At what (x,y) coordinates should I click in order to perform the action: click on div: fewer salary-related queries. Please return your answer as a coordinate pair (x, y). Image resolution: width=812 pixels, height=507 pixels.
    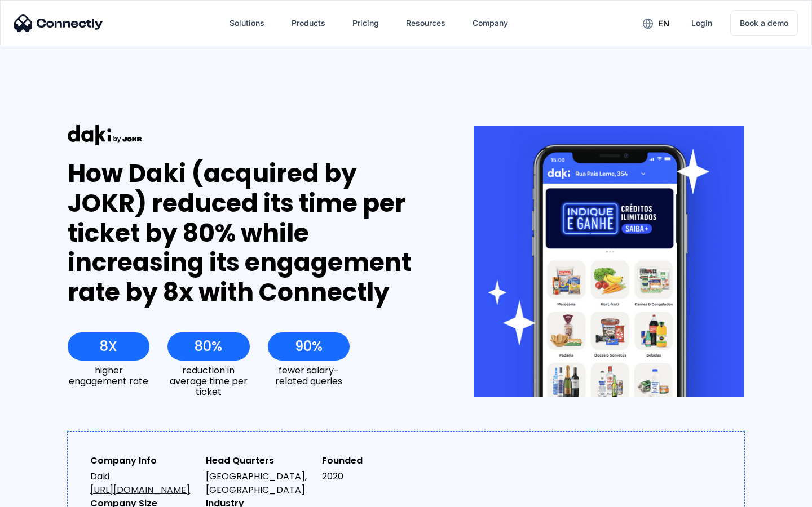
    Looking at the image, I should click on (308, 376).